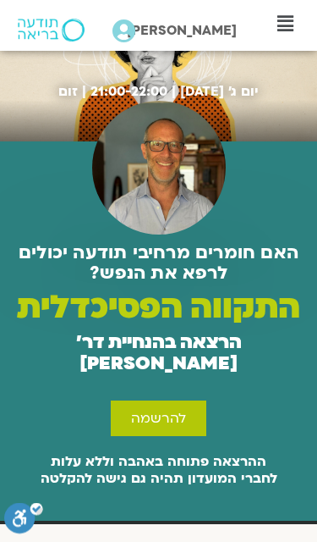 The height and width of the screenshot is (542, 317). Describe the element at coordinates (51, 30) in the screenshot. I see `img: תודעה בריאה` at that location.